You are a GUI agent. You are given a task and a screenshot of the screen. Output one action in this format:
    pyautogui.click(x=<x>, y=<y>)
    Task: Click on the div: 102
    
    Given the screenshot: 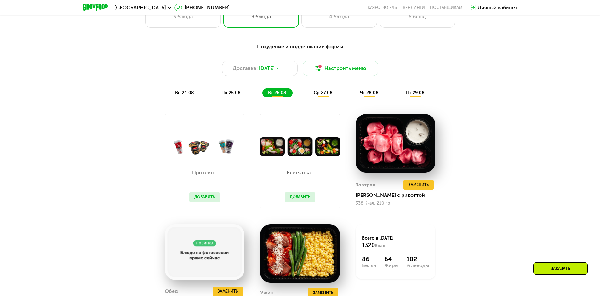 What is the action you would take?
    pyautogui.click(x=418, y=259)
    